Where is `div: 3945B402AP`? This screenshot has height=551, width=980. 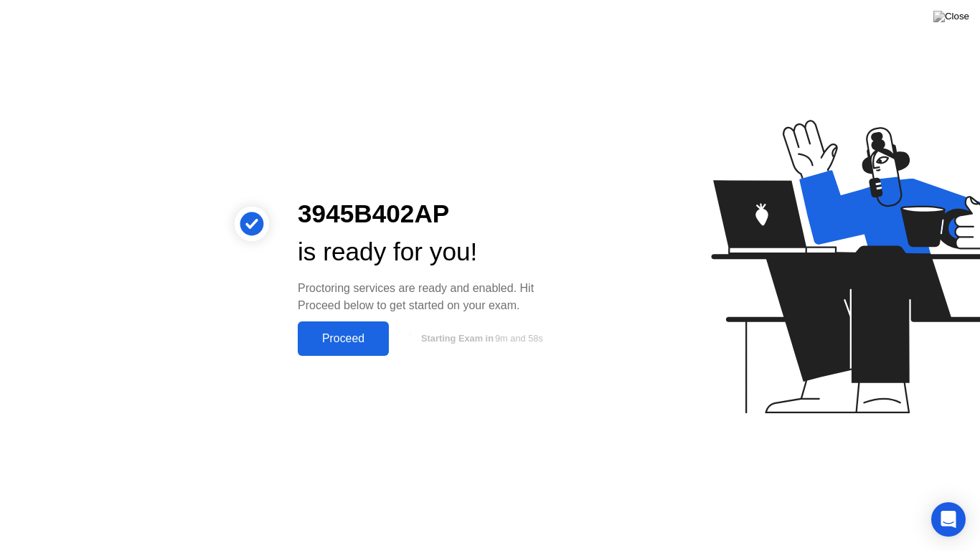
div: 3945B402AP is located at coordinates (431, 213).